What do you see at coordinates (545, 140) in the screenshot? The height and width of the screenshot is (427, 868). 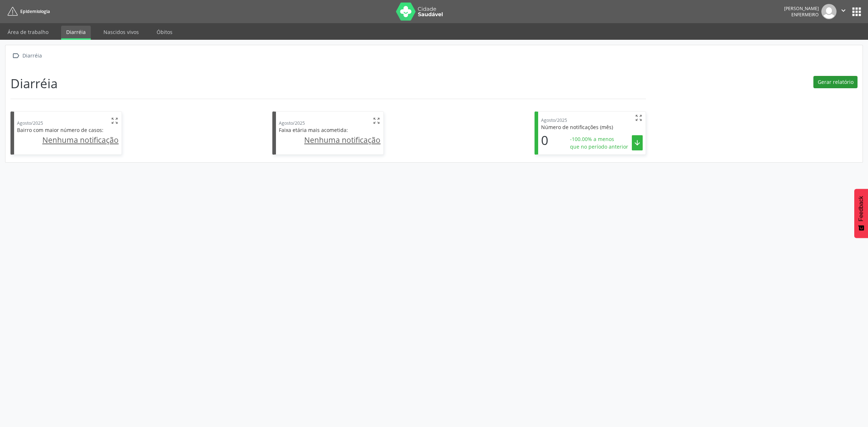 I see `h1: 0` at bounding box center [545, 140].